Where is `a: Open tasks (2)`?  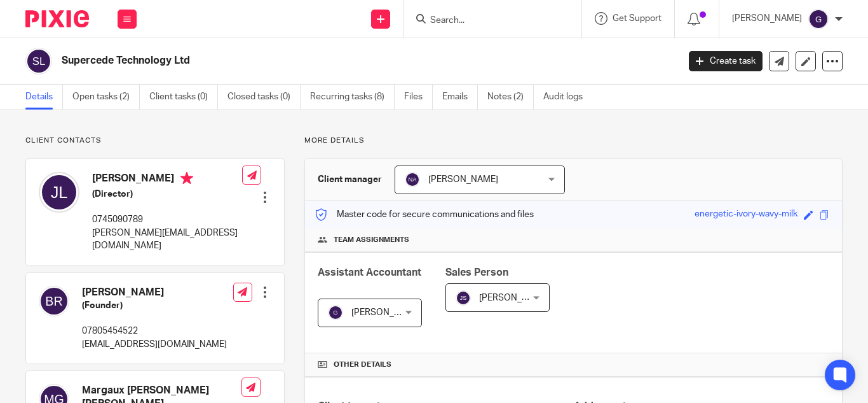 a: Open tasks (2) is located at coordinates (106, 97).